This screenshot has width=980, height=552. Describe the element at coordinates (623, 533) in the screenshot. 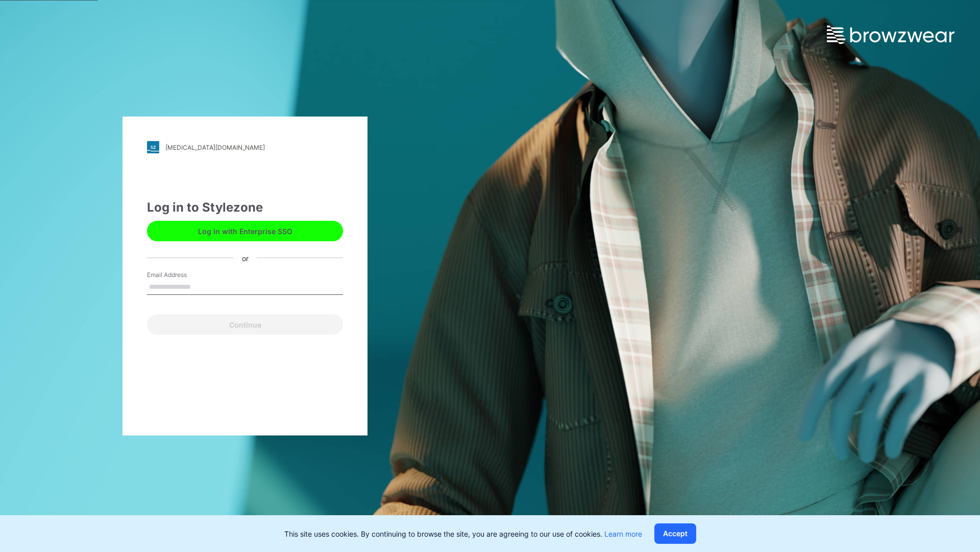

I see `a: Learn more` at that location.